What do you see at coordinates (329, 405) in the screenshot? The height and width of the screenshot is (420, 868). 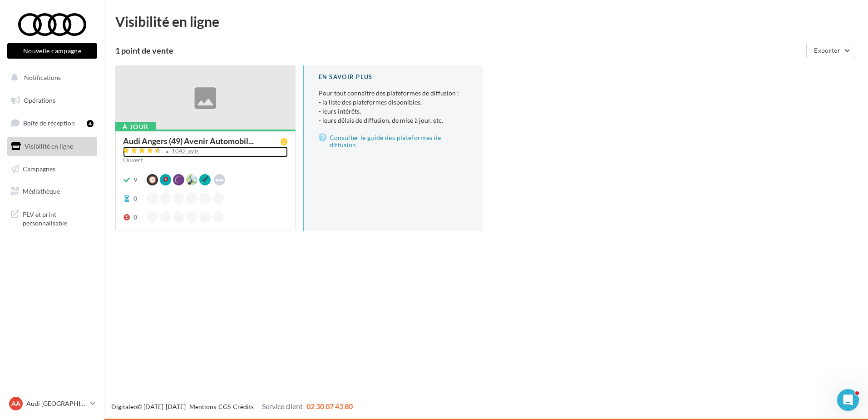 I see `span: 02 30 07 43 80` at bounding box center [329, 405].